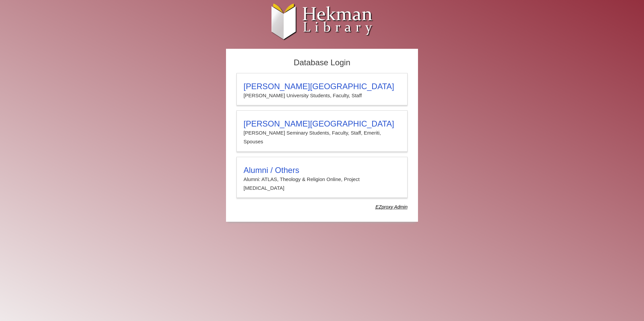  Describe the element at coordinates (322, 63) in the screenshot. I see `h2: Database Login` at that location.